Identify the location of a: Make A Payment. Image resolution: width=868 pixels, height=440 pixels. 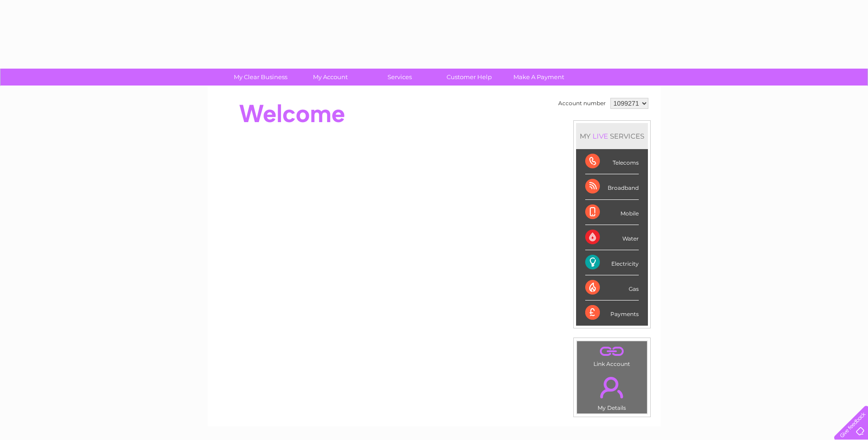
(538, 77).